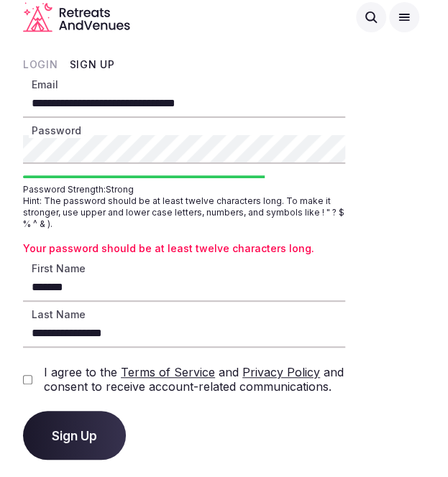  Describe the element at coordinates (184, 213) in the screenshot. I see `span: Hint: The password should be at least twelve characters long. To make it stronger, use upper and ...` at that location.